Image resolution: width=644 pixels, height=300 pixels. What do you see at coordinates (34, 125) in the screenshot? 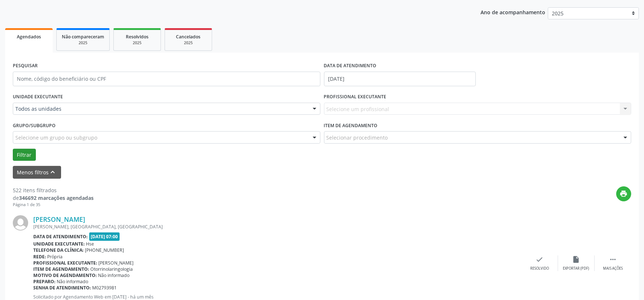
I see `label: Grupo/Subgrupo` at bounding box center [34, 125].